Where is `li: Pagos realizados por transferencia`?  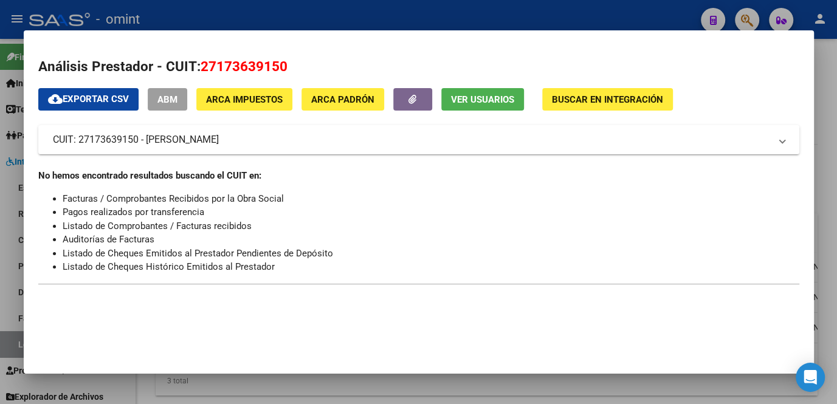
li: Pagos realizados por transferencia is located at coordinates (431, 212).